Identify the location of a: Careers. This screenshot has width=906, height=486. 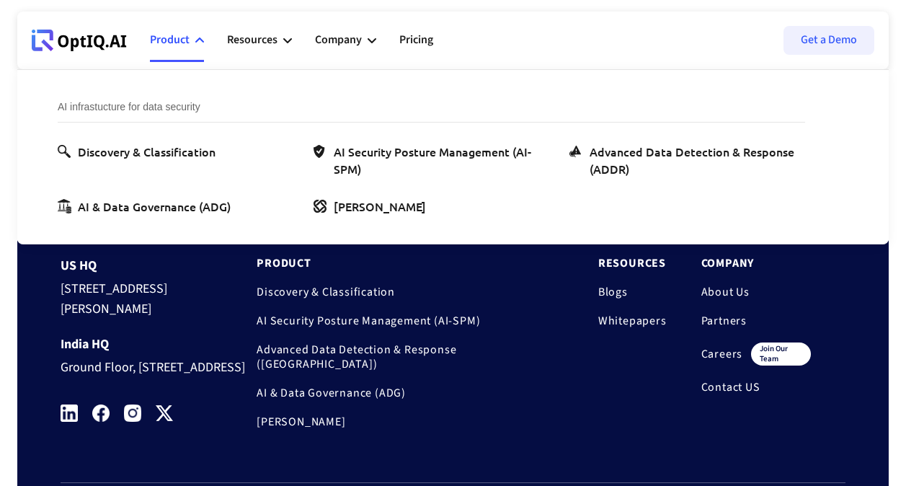
(722, 354).